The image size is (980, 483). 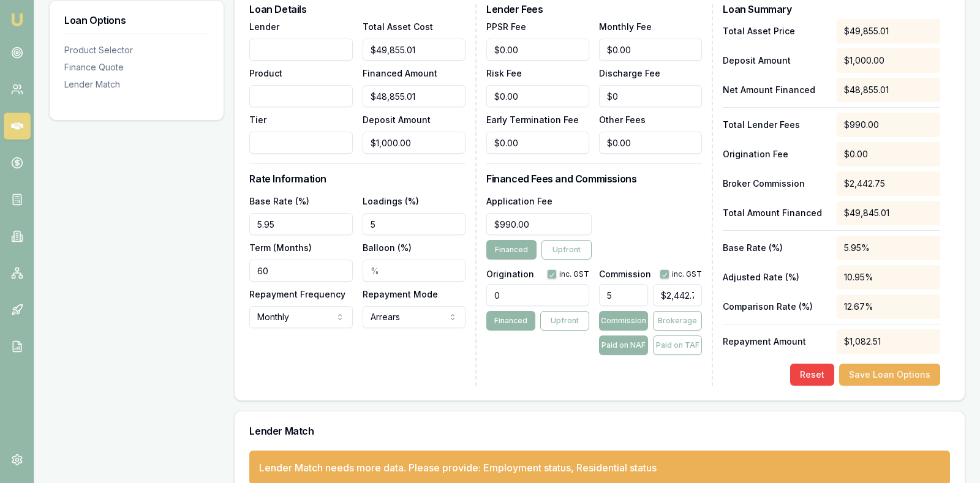 I want to click on div: Lender Match needs more data. Please provide: Employment status, Residential status, so click(x=457, y=468).